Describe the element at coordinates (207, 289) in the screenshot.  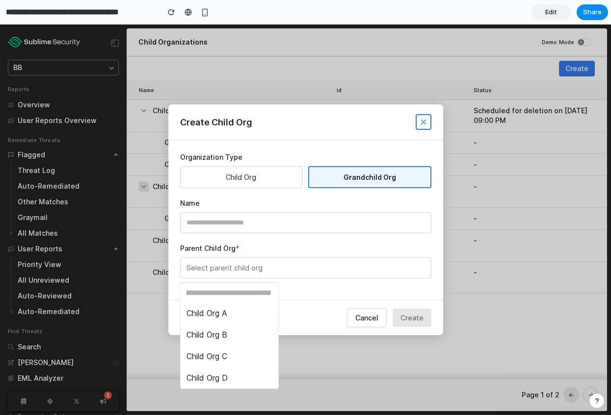
I see `span: Child Org A` at that location.